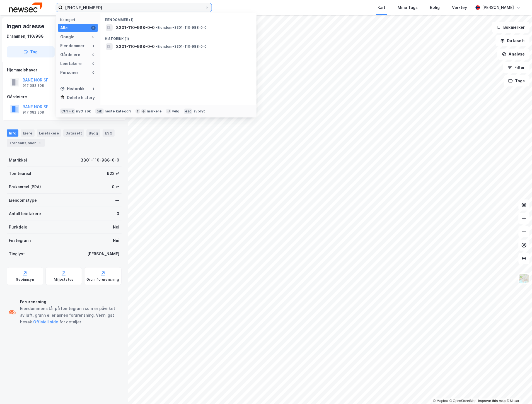 The height and width of the screenshot is (404, 532). What do you see at coordinates (25, 187) in the screenshot?
I see `div: Bruksareal (BRA)` at bounding box center [25, 187].